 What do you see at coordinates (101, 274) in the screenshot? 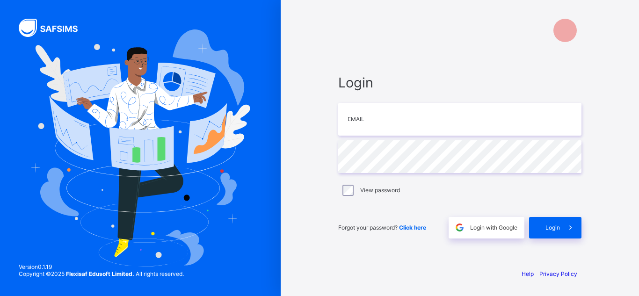
I see `span: Copyright © 2025 All rights reserved.` at bounding box center [101, 274].